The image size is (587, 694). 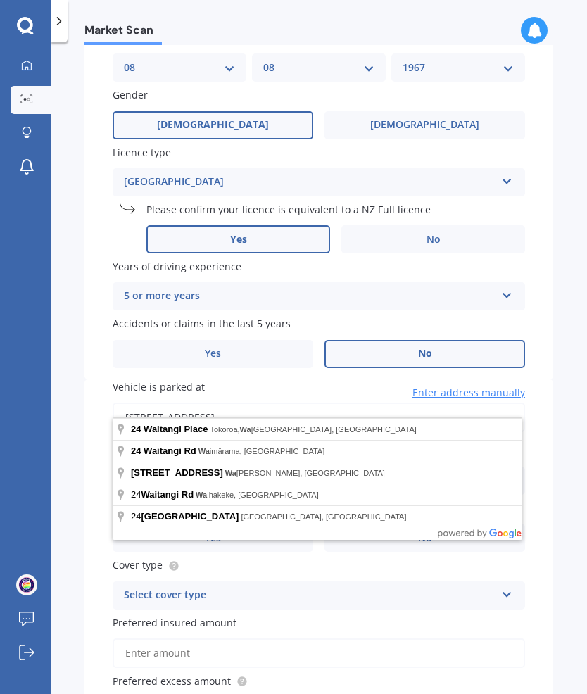 I want to click on span: Please confirm your licence is equivalent to a NZ Full licence, so click(x=289, y=209).